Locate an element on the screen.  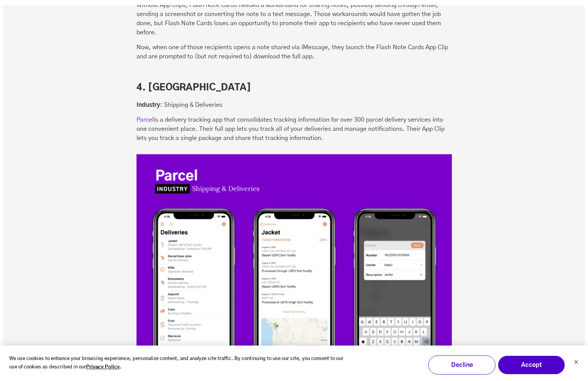
button: Dismiss cookie banner is located at coordinates (576, 363).